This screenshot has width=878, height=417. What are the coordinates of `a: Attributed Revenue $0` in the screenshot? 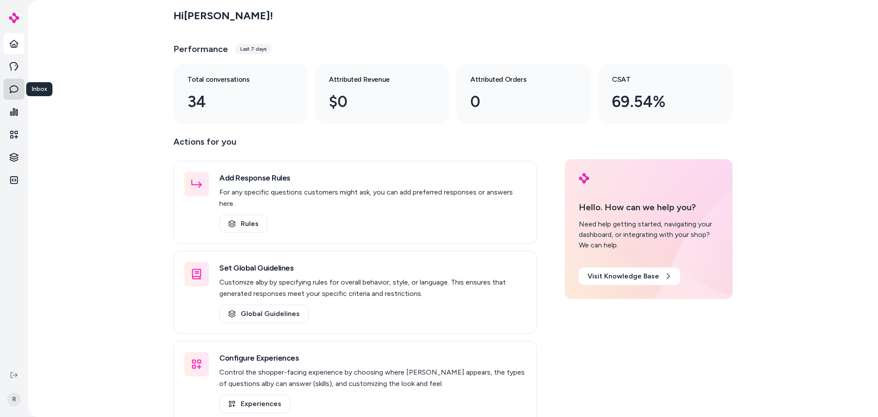 It's located at (382, 94).